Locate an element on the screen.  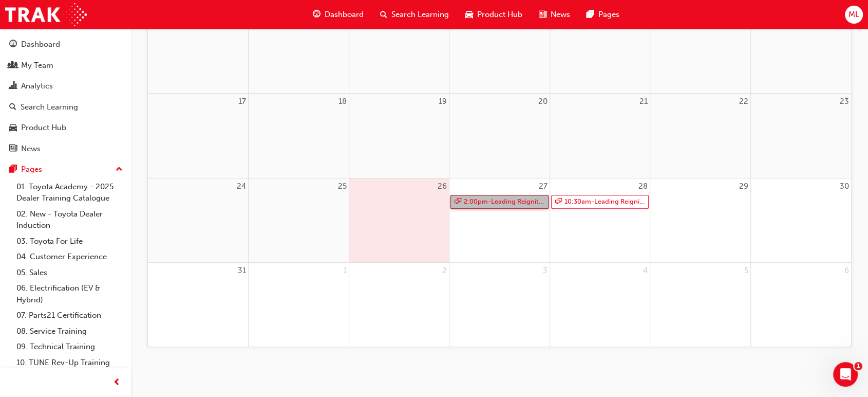
a: September 4, 2025 is located at coordinates (645, 271).